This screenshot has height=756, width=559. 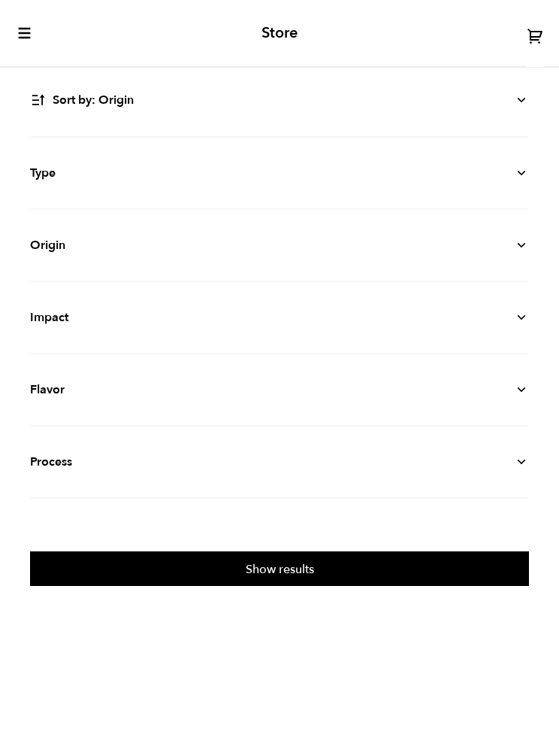 I want to click on button: toggle-mobile-menu, so click(x=23, y=33).